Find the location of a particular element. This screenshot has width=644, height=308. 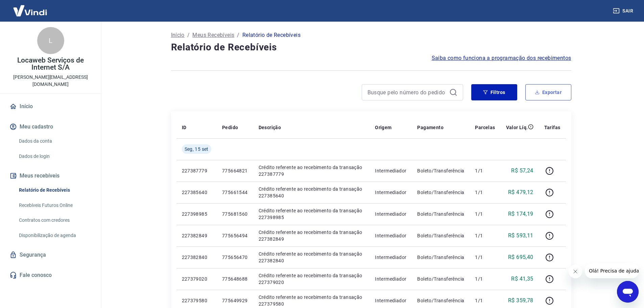

p: R$ 41,35 is located at coordinates (522, 278).